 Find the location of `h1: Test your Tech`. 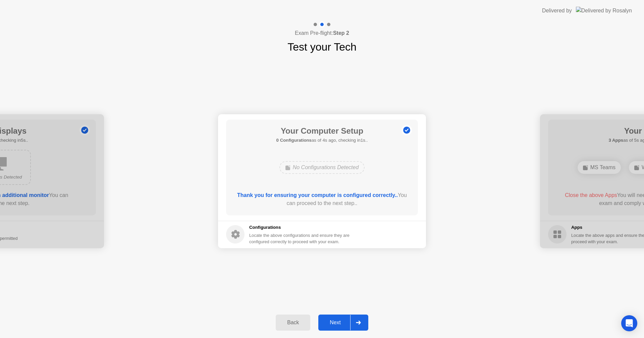

h1: Test your Tech is located at coordinates (322, 47).